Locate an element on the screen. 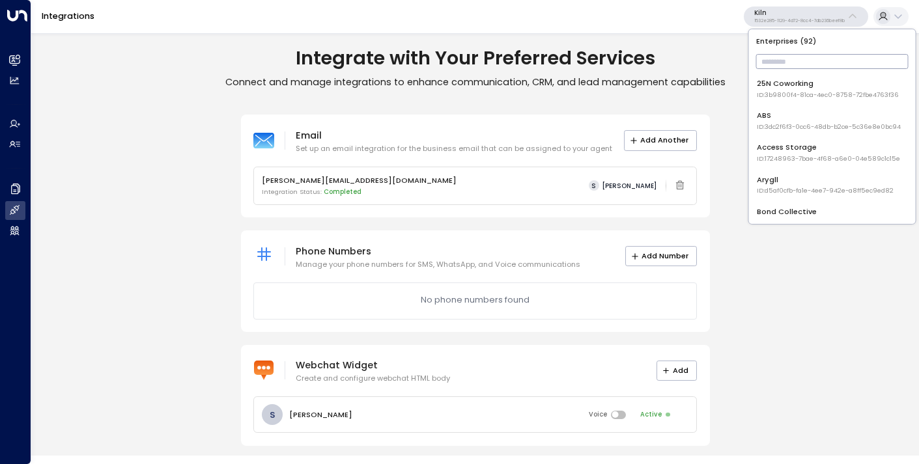 Image resolution: width=919 pixels, height=464 pixels. p: 1532e285-1129-4d72-8cc4-7db236beef8b is located at coordinates (799, 21).